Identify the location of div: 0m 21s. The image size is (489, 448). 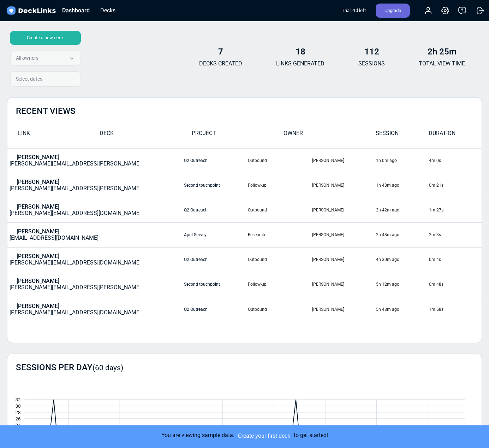
(455, 185).